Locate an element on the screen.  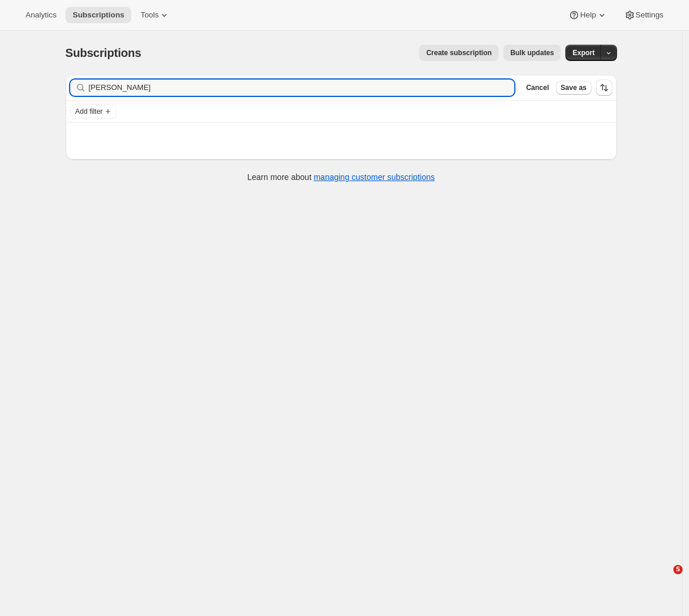
span: Tools is located at coordinates (149, 15).